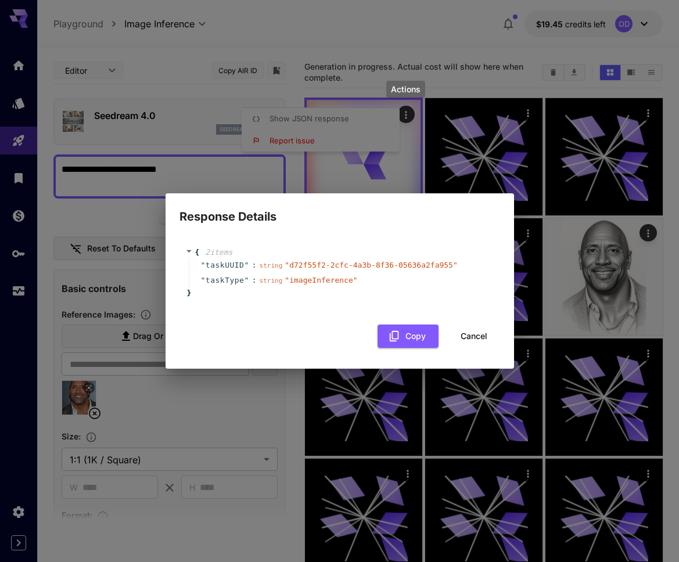  What do you see at coordinates (321, 280) in the screenshot?
I see `span: " imageInference "` at bounding box center [321, 280].